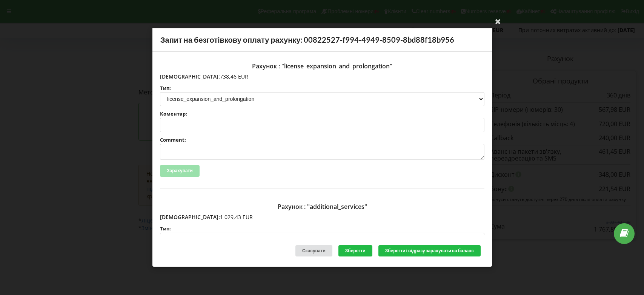 Image resolution: width=644 pixels, height=295 pixels. Describe the element at coordinates (322, 40) in the screenshot. I see `div: Запит на безготівкову оплату рахунку: 00822527-f994-4949-8509-8bd88f18b956` at that location.